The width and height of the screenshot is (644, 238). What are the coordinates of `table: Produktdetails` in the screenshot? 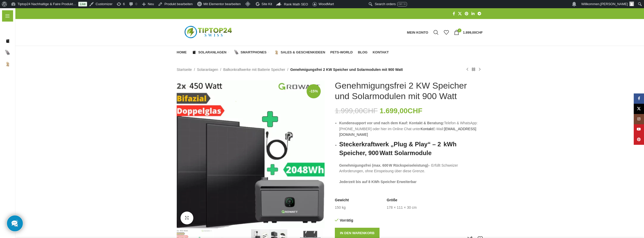 It's located at (409, 204).